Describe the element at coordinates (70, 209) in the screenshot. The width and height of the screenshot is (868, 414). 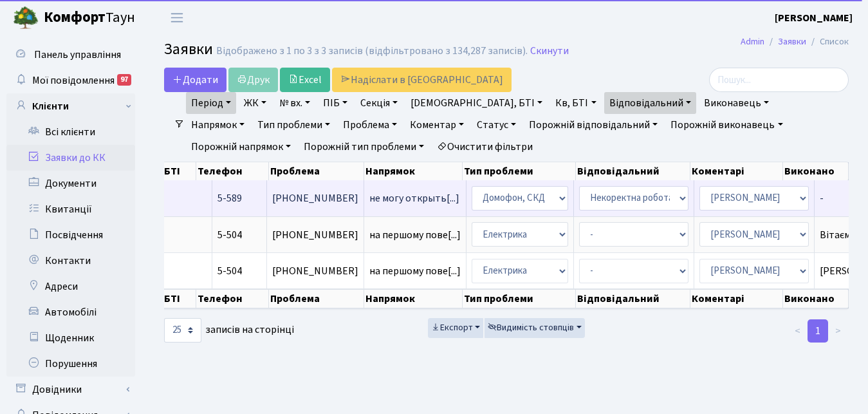
I see `a: Квитанції` at that location.